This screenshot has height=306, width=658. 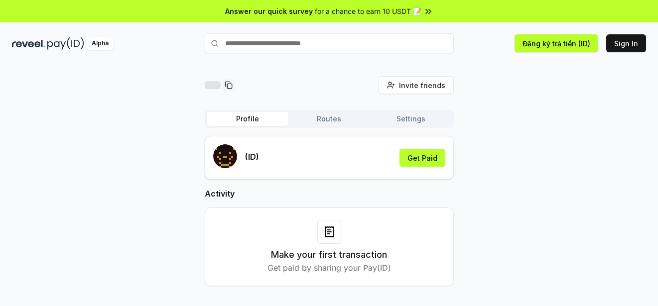 What do you see at coordinates (329, 255) in the screenshot?
I see `h3: Make your first transaction` at bounding box center [329, 255].